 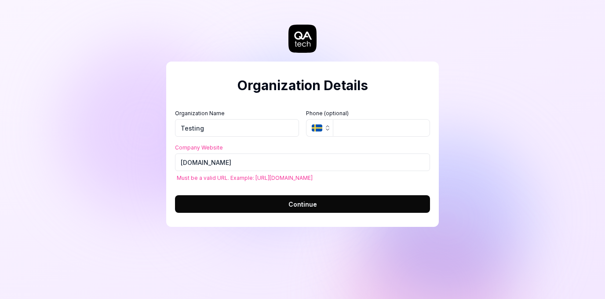 What do you see at coordinates (302, 85) in the screenshot?
I see `h2: Organization Details` at bounding box center [302, 85].